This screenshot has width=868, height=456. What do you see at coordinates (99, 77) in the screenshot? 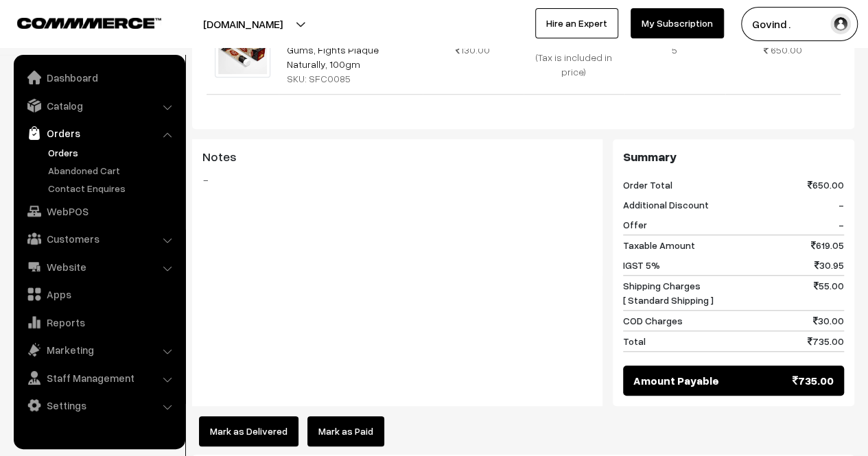
I see `a: Dashboard` at bounding box center [99, 77].